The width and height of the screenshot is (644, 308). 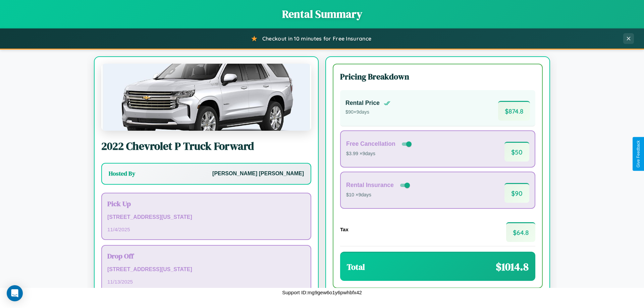 I want to click on h3: Drop Off, so click(x=206, y=256).